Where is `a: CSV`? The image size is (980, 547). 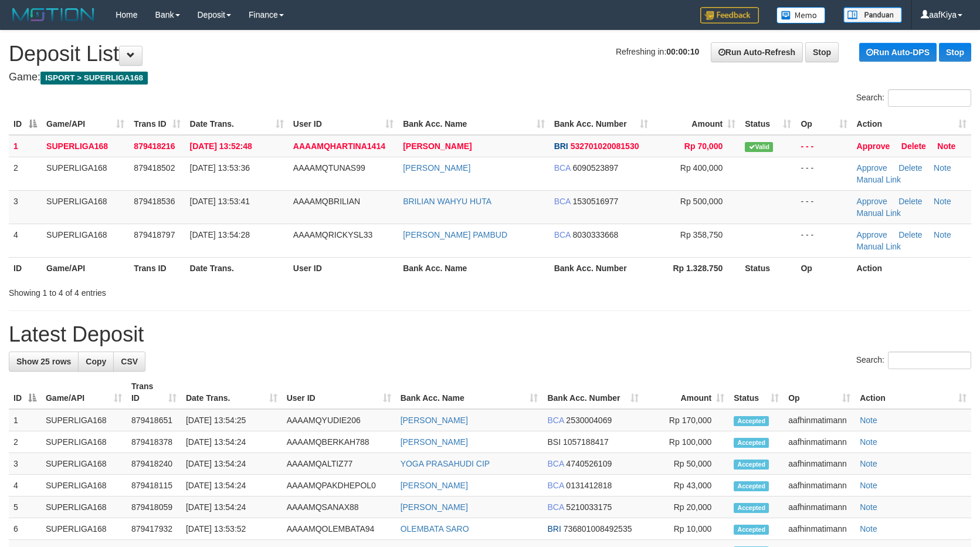
a: CSV is located at coordinates (129, 362).